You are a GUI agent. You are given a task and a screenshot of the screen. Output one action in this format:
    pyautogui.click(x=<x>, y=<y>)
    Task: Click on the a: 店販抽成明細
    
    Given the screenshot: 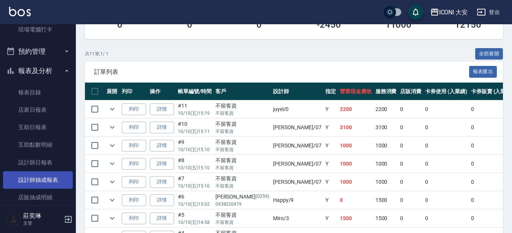 What is the action you would take?
    pyautogui.click(x=38, y=198)
    